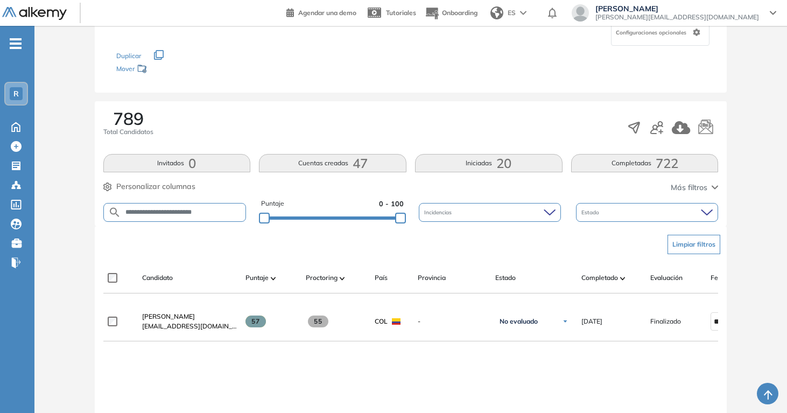 The image size is (787, 413). What do you see at coordinates (451, 13) in the screenshot?
I see `button: Onboarding` at bounding box center [451, 13].